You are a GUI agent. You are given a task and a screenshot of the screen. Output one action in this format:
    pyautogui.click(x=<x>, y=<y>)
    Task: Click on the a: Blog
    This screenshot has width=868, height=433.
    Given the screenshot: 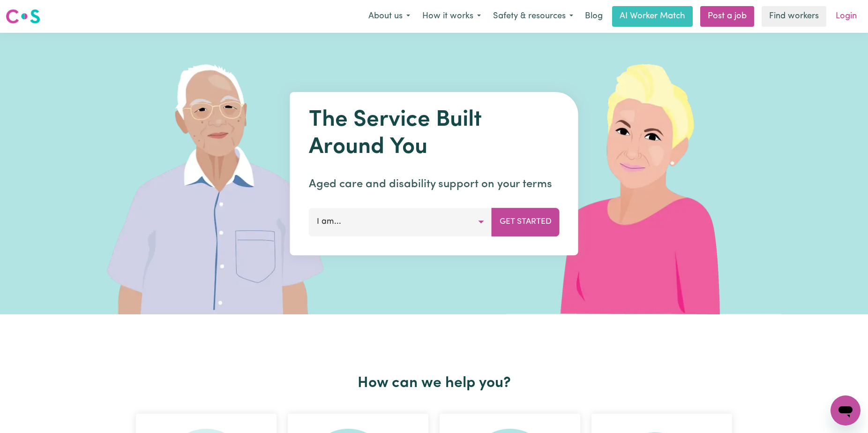 What is the action you would take?
    pyautogui.click(x=594, y=16)
    